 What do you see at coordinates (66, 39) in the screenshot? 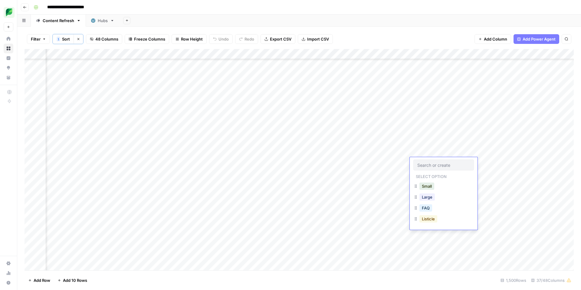
I see `span: Sort` at bounding box center [66, 39].